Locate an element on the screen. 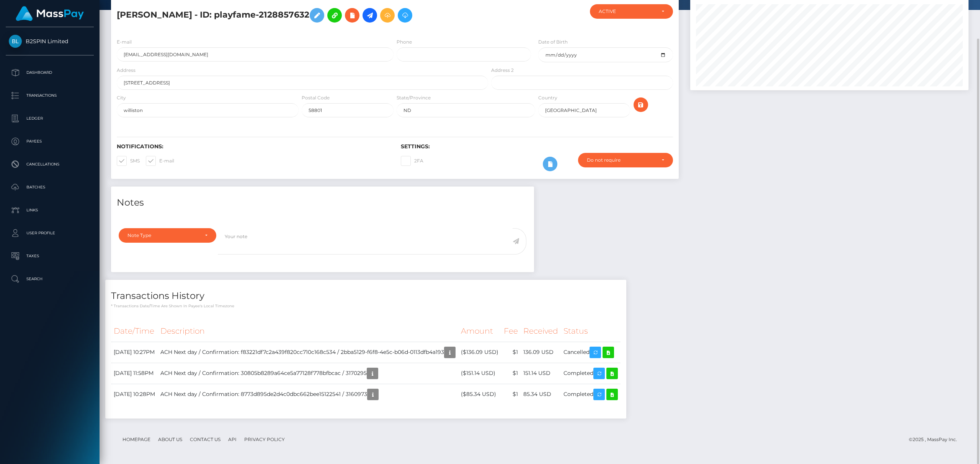 The image size is (980, 464). label: State/Province is located at coordinates (413, 98).